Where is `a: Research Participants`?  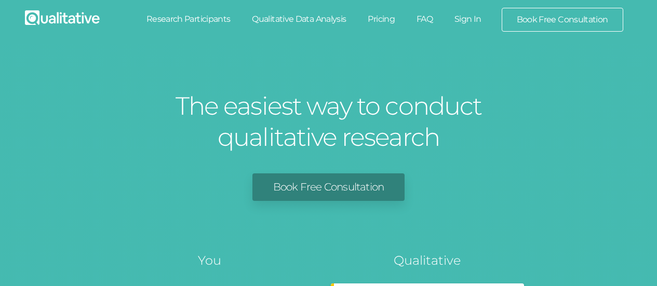
a: Research Participants is located at coordinates (189, 19).